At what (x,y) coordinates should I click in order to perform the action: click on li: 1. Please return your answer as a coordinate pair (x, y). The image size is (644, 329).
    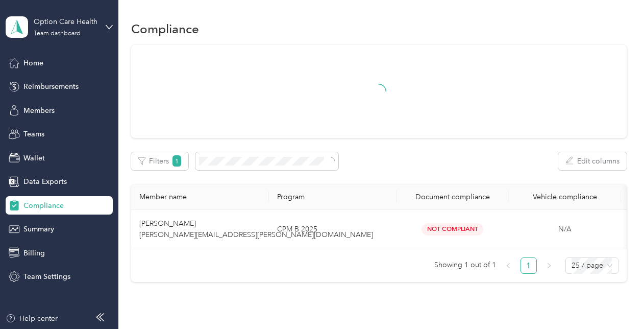
    Looking at the image, I should click on (529, 266).